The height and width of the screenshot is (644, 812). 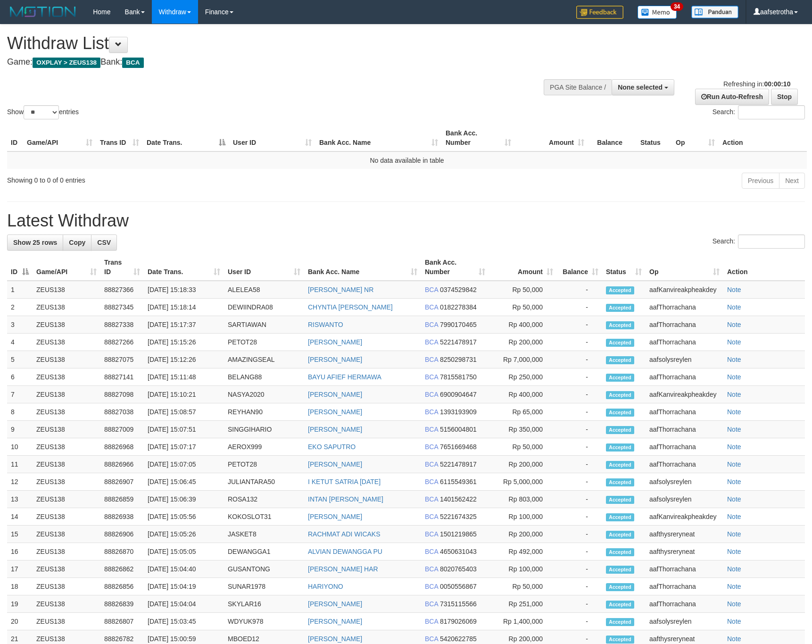 What do you see at coordinates (326, 586) in the screenshot?
I see `a: HARIYONO` at bounding box center [326, 586].